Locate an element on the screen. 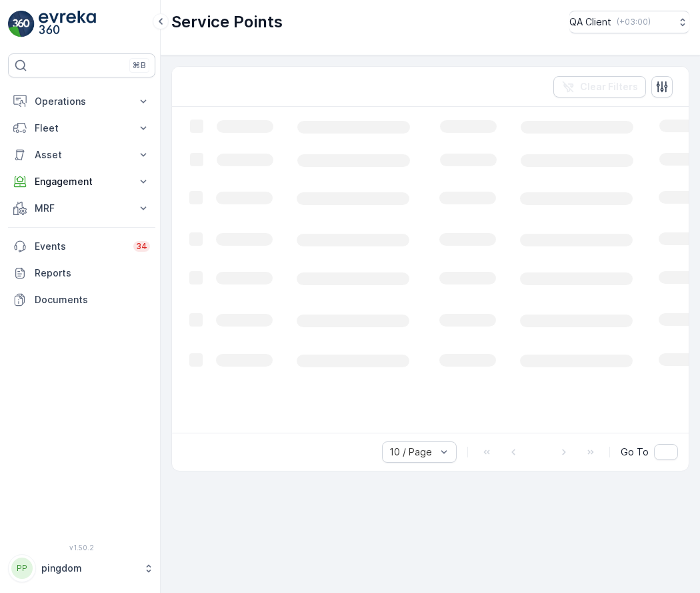  button: MRF is located at coordinates (81, 208).